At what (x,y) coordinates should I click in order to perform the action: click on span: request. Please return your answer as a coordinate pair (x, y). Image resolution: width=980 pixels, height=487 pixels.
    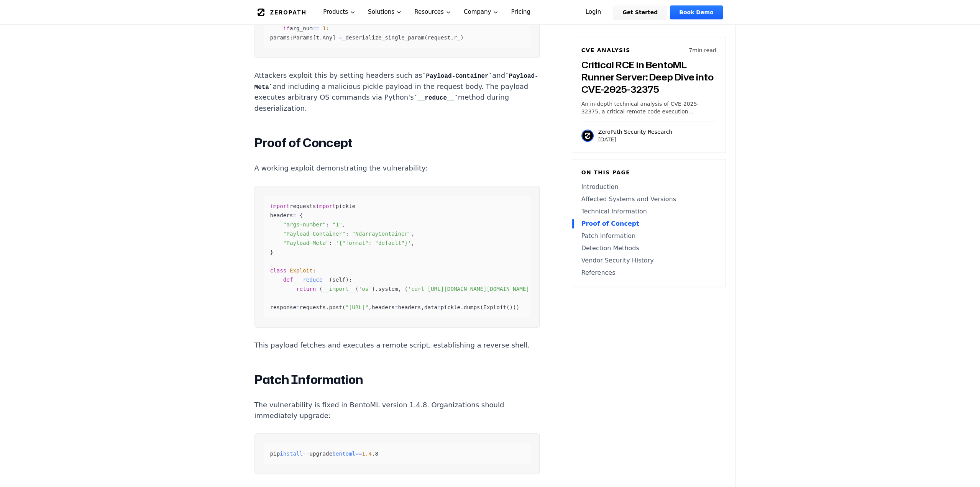
    Looking at the image, I should click on (439, 38).